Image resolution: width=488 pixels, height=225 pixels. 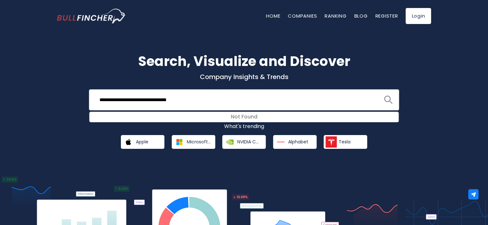 What do you see at coordinates (91, 16) in the screenshot?
I see `img: Bullfincher logo` at bounding box center [91, 16].